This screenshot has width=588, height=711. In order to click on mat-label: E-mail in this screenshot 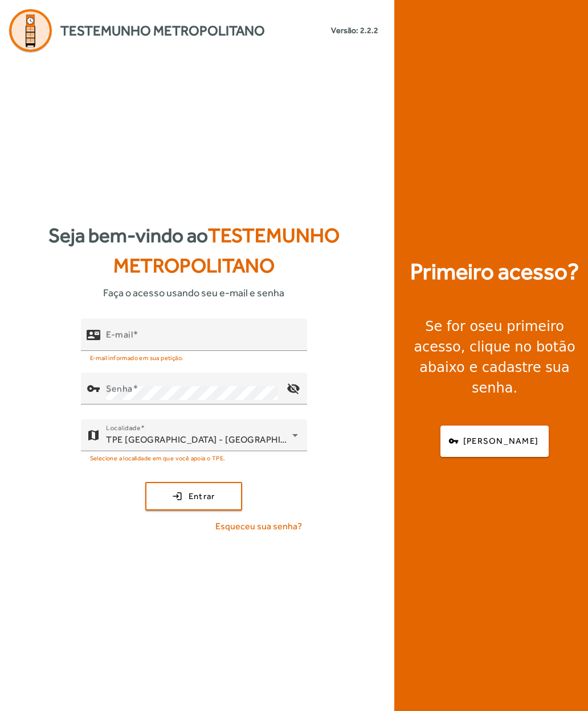, I will do `click(119, 335)`.